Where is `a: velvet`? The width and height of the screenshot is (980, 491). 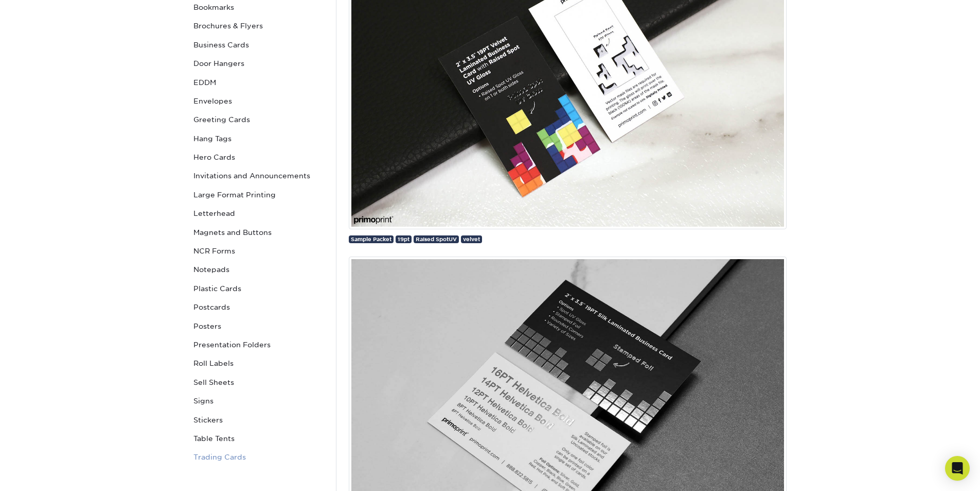
a: velvet is located at coordinates (471, 239).